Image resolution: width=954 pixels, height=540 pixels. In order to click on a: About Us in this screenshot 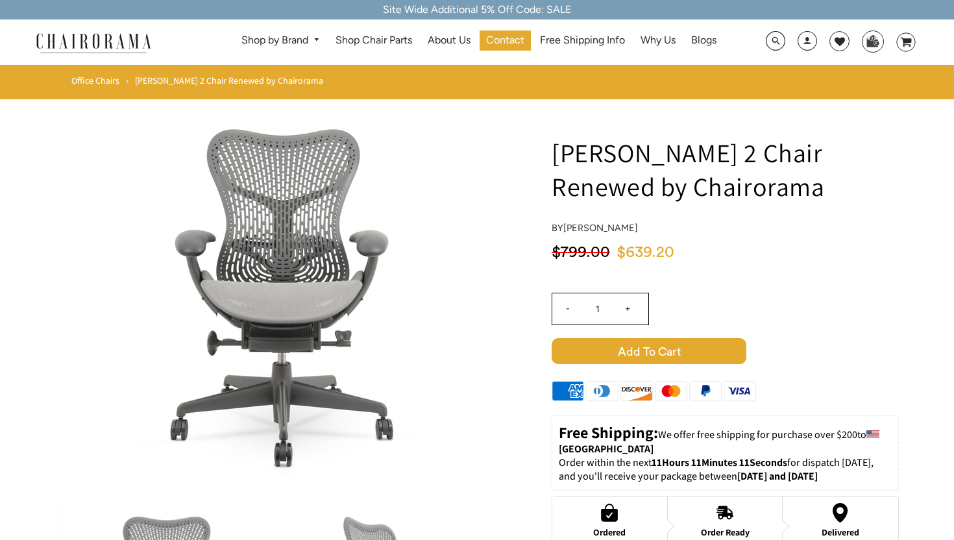, I will do `click(449, 40)`.